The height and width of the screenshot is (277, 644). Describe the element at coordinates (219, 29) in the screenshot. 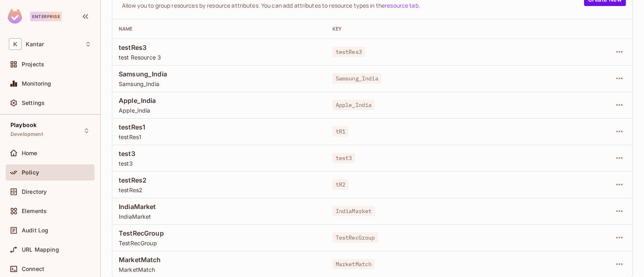

I see `div: Name` at that location.